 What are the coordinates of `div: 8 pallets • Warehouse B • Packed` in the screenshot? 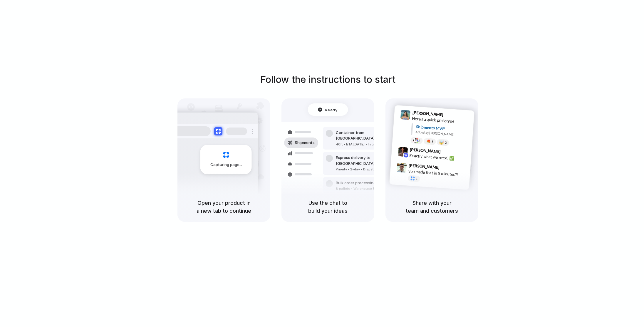 It's located at (363, 189).